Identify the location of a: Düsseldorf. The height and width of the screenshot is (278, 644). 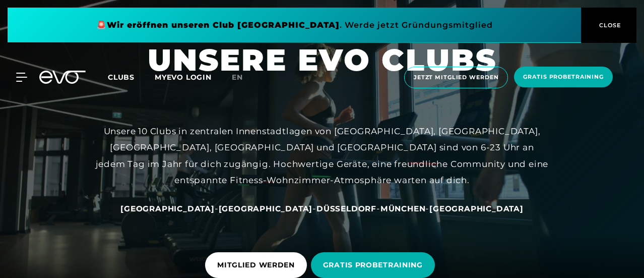
(346, 208).